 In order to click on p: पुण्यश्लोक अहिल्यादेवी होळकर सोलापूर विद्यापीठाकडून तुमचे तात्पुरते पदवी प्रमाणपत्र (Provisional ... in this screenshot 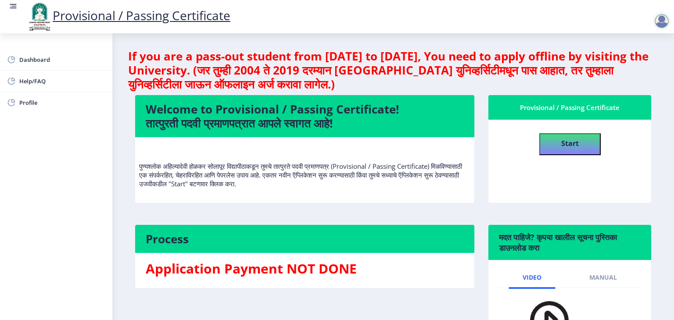, I will do `click(305, 166)`.